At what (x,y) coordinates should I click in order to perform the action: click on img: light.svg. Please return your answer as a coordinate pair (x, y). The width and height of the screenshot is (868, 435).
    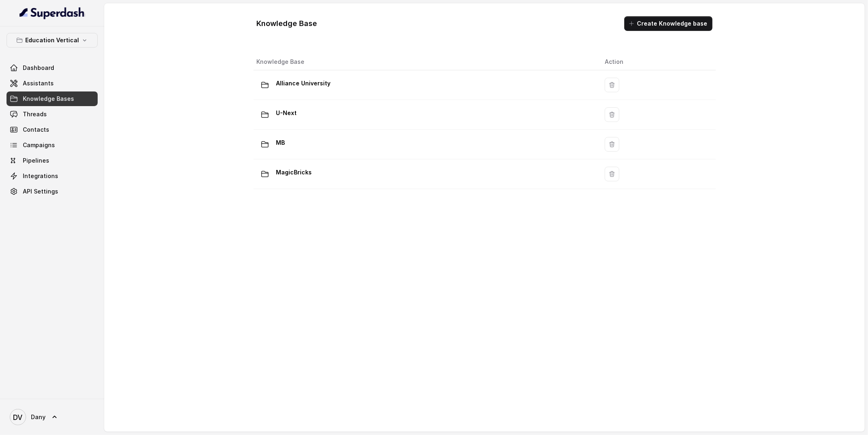
    Looking at the image, I should click on (52, 13).